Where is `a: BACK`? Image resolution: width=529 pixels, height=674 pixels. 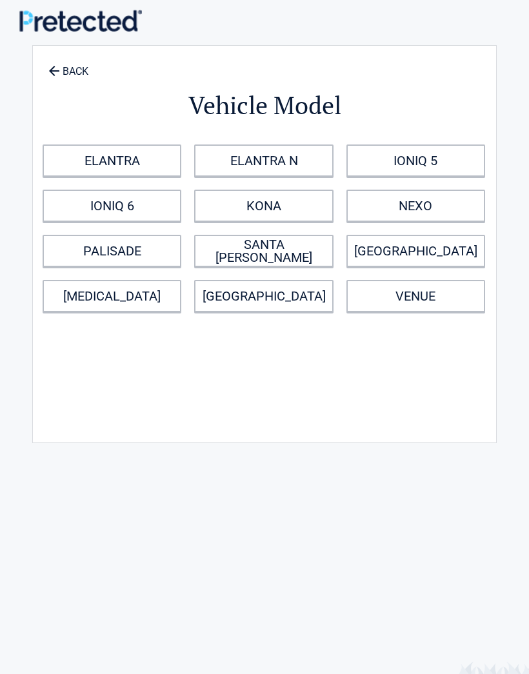
a: BACK is located at coordinates (68, 65).